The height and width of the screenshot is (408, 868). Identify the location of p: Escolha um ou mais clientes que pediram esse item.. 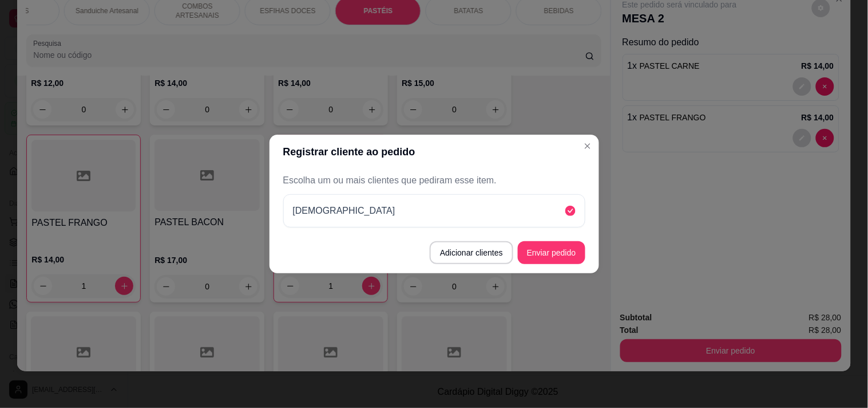
(434, 180).